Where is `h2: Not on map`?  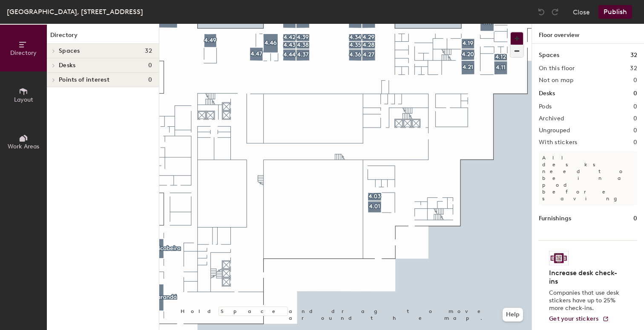 h2: Not on map is located at coordinates (556, 81).